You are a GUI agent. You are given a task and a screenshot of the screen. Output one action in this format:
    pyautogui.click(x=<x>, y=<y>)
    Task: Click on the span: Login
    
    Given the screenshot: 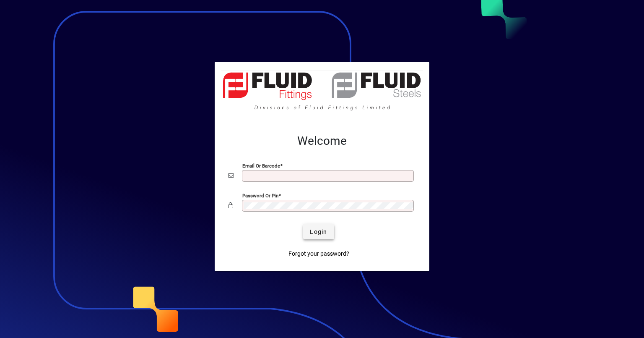 What is the action you would take?
    pyautogui.click(x=318, y=232)
    